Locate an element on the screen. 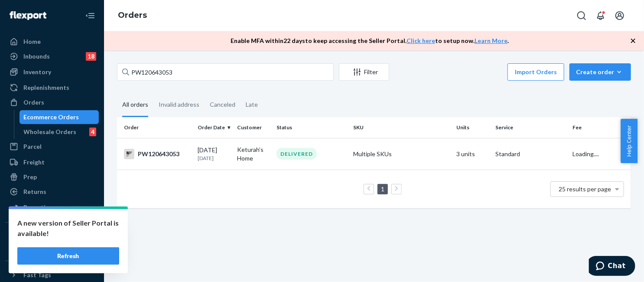 The width and height of the screenshot is (644, 282). div: Fast Tags is located at coordinates (37, 275).